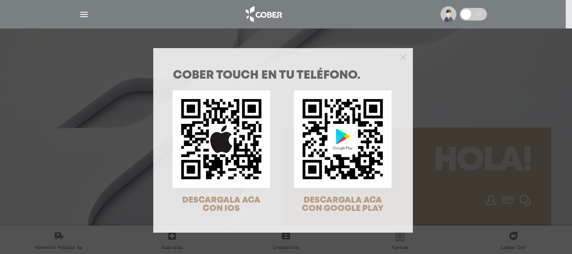  I want to click on span: DESCARGALA ACA CON GOOGLE PLAY, so click(342, 204).